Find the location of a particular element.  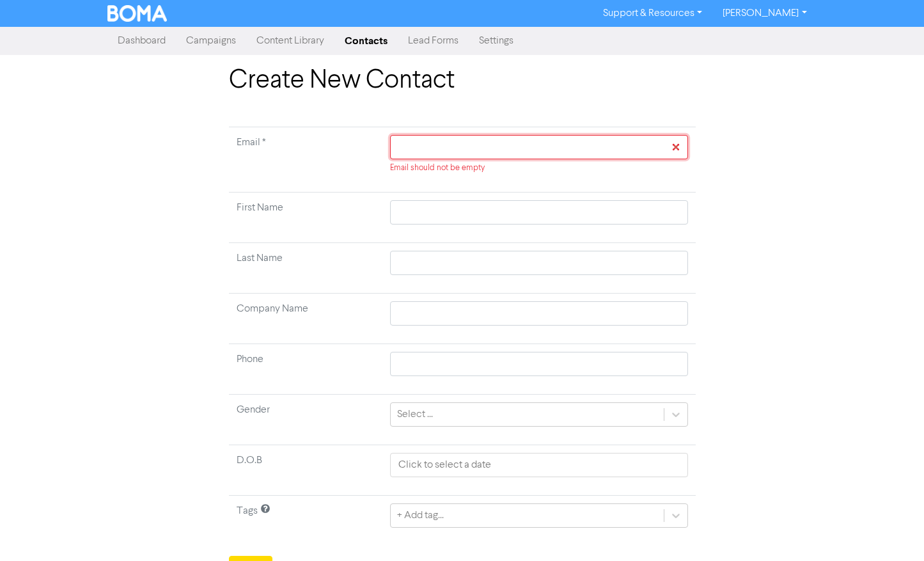

td: Tags is located at coordinates (306, 520).